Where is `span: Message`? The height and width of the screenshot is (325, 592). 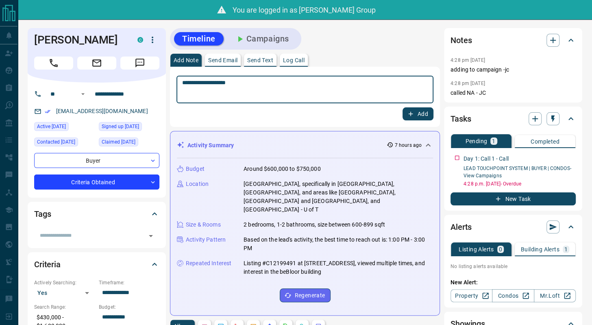
span: Message is located at coordinates (140, 63).